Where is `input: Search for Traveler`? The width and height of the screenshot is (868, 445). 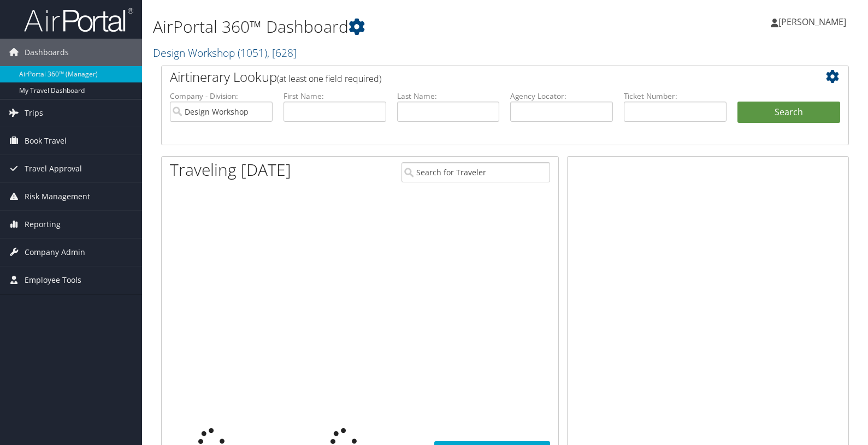
input: Search for Traveler is located at coordinates (476, 172).